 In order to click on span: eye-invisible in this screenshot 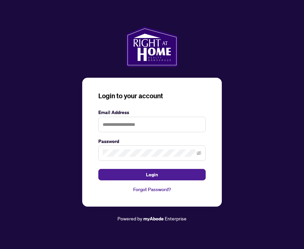, I will do `click(199, 153)`.